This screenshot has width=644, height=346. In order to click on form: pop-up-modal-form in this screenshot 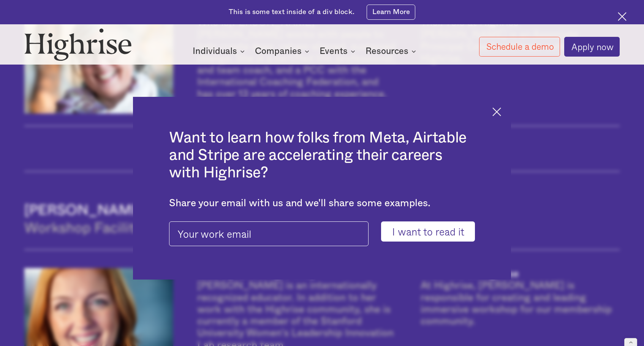, I will do `click(322, 231)`.